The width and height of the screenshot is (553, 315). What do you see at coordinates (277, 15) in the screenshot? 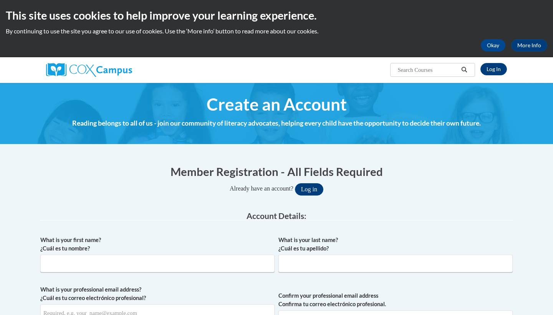
I see `h2: This site uses cookies to help improve your learning experience.` at bounding box center [277, 15].